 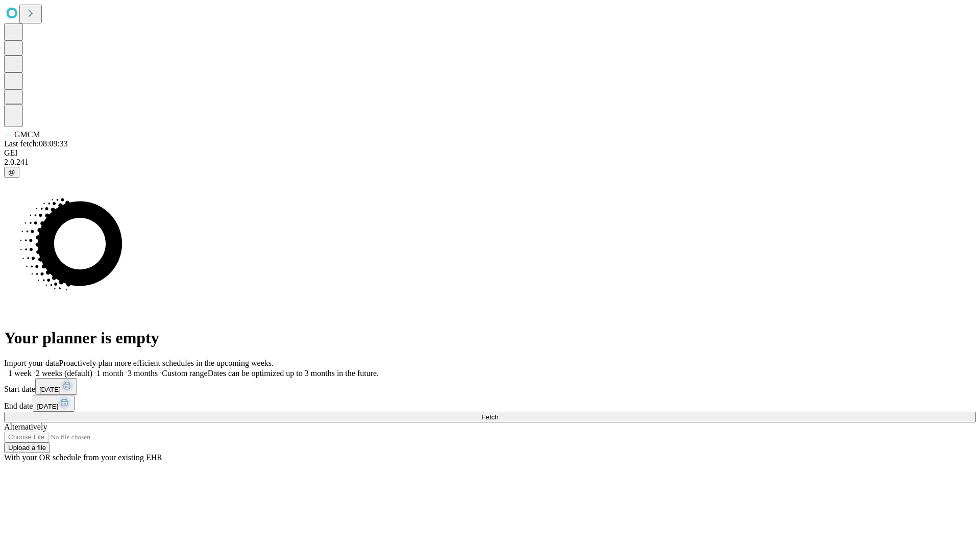 What do you see at coordinates (27, 134) in the screenshot?
I see `span: GMCM` at bounding box center [27, 134].